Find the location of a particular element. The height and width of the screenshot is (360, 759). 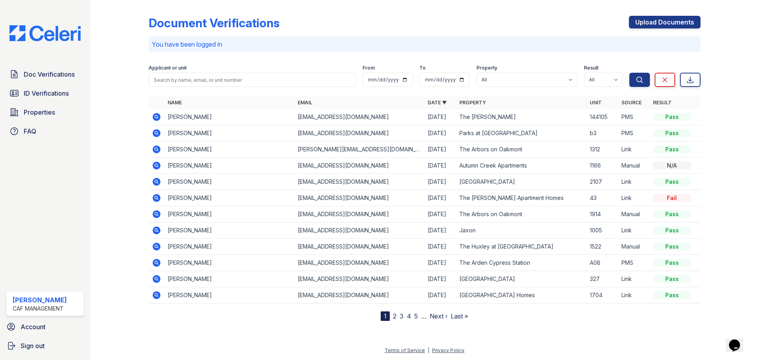

a: Source is located at coordinates (631, 102).